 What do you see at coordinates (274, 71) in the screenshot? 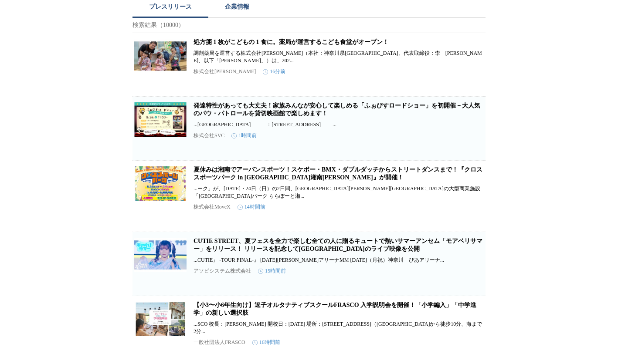
I see `time: 16分前` at bounding box center [274, 71].